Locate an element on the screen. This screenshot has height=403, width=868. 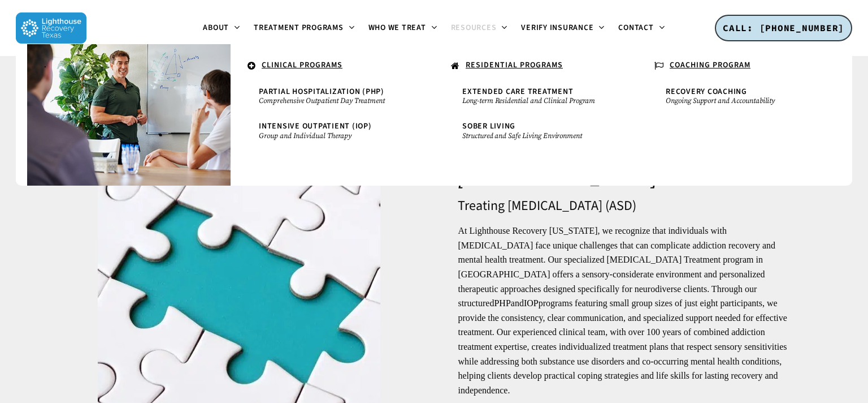
u: COACHING PROGRAM is located at coordinates (710, 65).